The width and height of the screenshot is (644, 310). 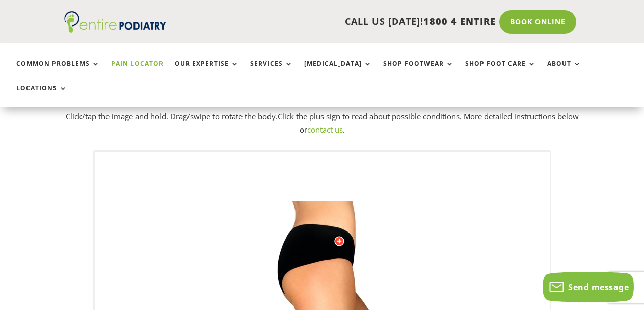 What do you see at coordinates (418, 71) in the screenshot?
I see `a: Shop Footwear` at bounding box center [418, 71].